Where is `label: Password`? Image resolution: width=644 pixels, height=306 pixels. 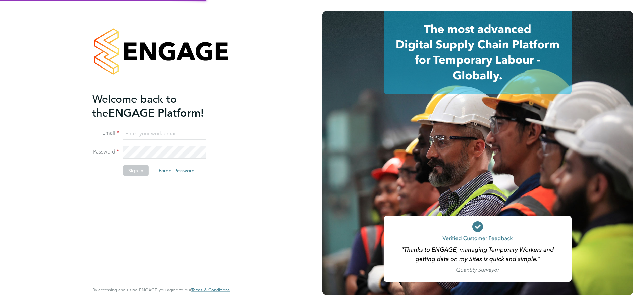
label: Password is located at coordinates (105, 152).